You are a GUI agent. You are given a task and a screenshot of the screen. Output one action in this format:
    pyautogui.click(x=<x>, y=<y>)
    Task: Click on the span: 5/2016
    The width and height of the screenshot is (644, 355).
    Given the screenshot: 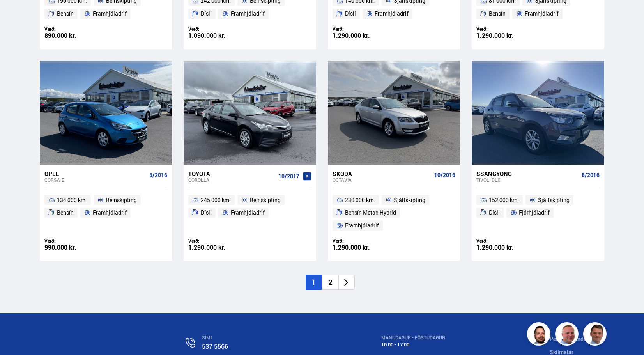 What is the action you would take?
    pyautogui.click(x=158, y=175)
    